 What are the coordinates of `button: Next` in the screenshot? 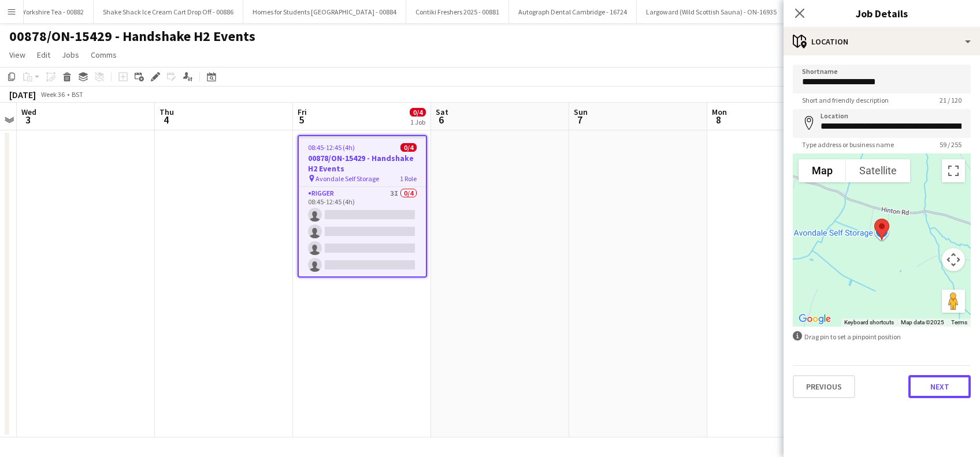 It's located at (939, 387).